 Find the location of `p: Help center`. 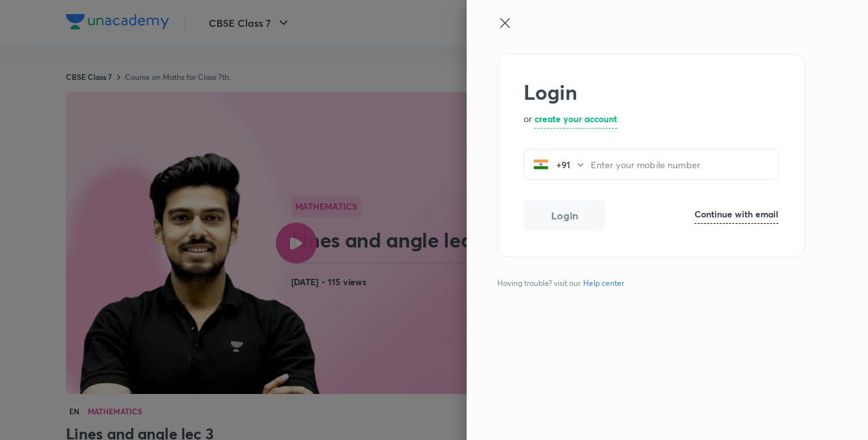

p: Help center is located at coordinates (603, 283).